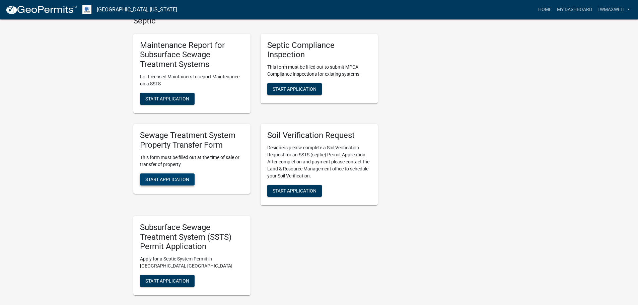  Describe the element at coordinates (319, 135) in the screenshot. I see `h5: Soil Verification Request` at that location.